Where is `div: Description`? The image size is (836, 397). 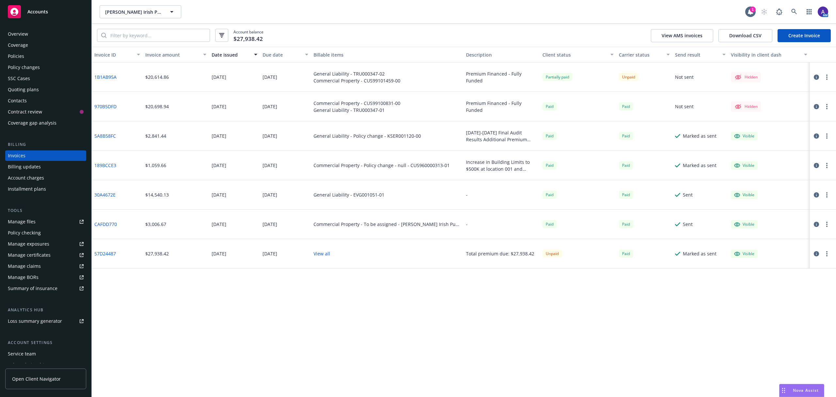
div: Description is located at coordinates (502, 55).